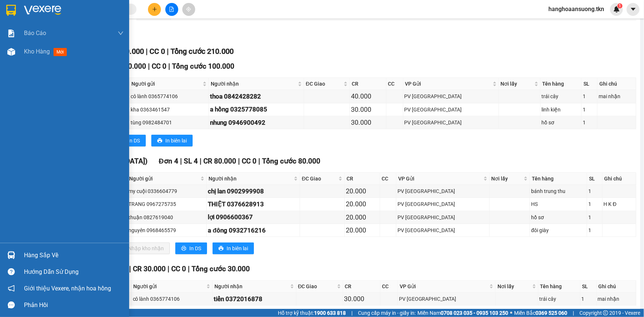 Image resolution: width=644 pixels, height=317 pixels. What do you see at coordinates (60, 52) in the screenshot?
I see `span: mới` at bounding box center [60, 52].